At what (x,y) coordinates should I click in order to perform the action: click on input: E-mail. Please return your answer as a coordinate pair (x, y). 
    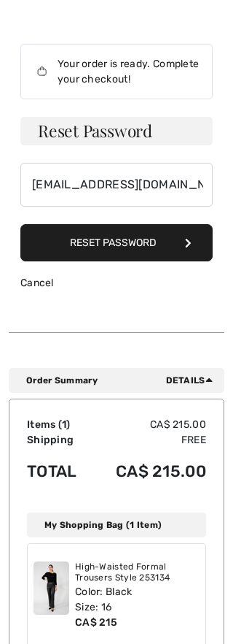
    Looking at the image, I should click on (117, 185).